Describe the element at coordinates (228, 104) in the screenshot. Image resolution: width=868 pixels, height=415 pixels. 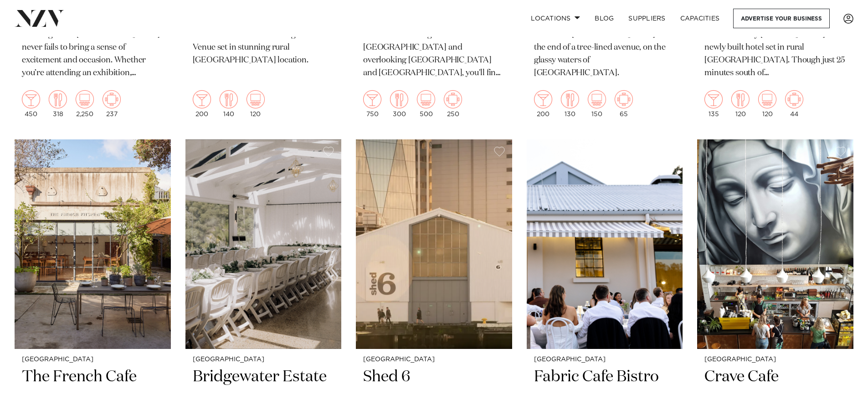
I see `div: 140` at that location.